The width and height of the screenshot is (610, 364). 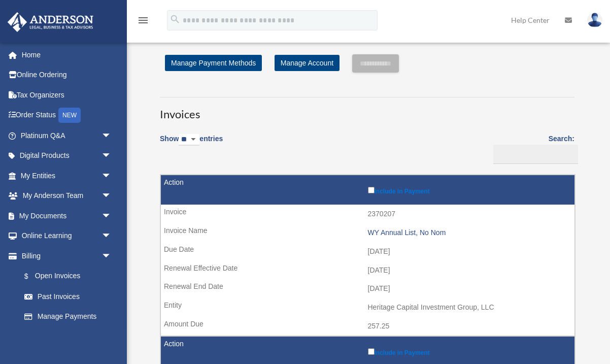 What do you see at coordinates (191, 144) in the screenshot?
I see `label: Show entries` at bounding box center [191, 144].